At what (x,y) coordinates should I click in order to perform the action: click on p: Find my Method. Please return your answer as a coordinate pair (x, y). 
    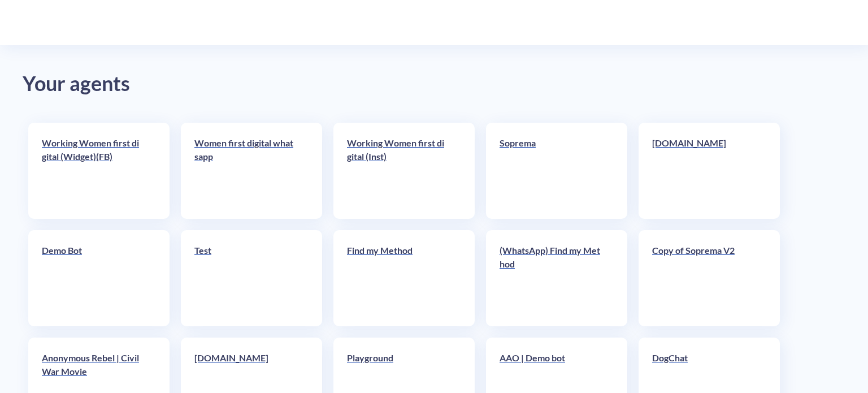
    Looking at the image, I should click on (398, 251).